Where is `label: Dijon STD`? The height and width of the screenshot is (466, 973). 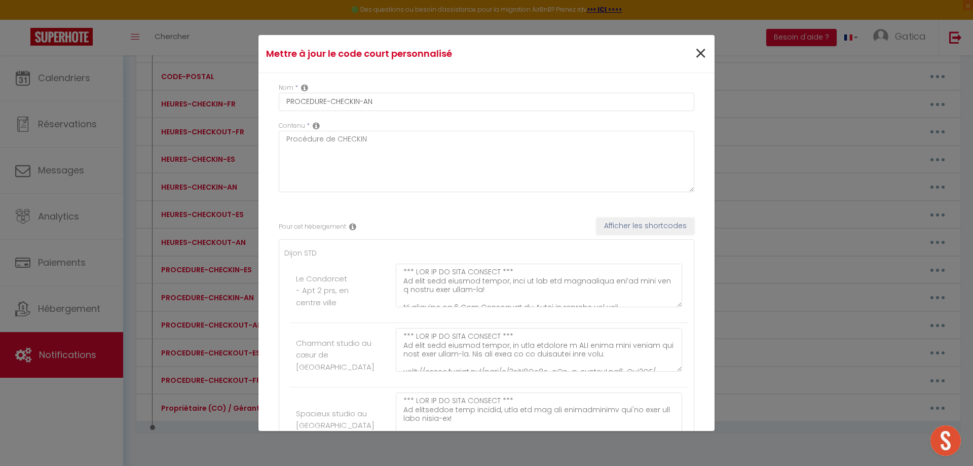 label: Dijon STD is located at coordinates (300, 253).